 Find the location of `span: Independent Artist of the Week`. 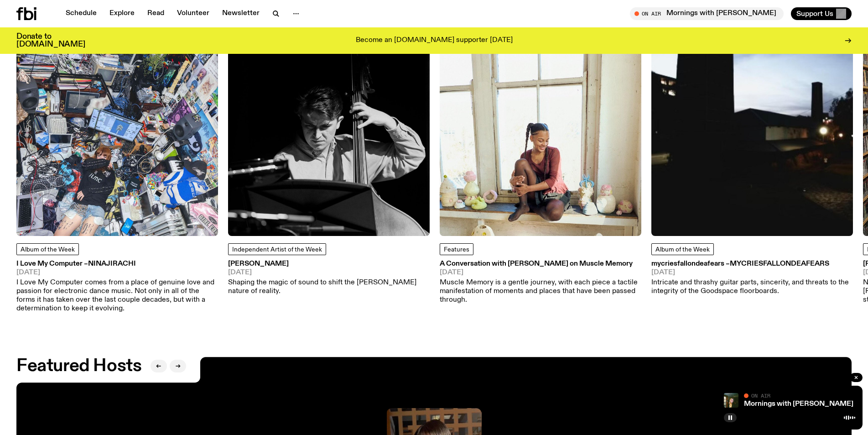

span: Independent Artist of the Week is located at coordinates (277, 249).